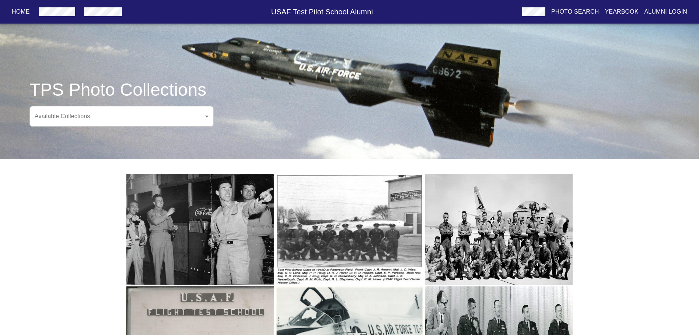 This screenshot has height=335, width=699. I want to click on img: Class 1949C, From Left to Right: Joseph John "Tym" Tymczyszyn, 1st Lt. Thomas Blazing, 1st Lt. Ri..., so click(200, 229).